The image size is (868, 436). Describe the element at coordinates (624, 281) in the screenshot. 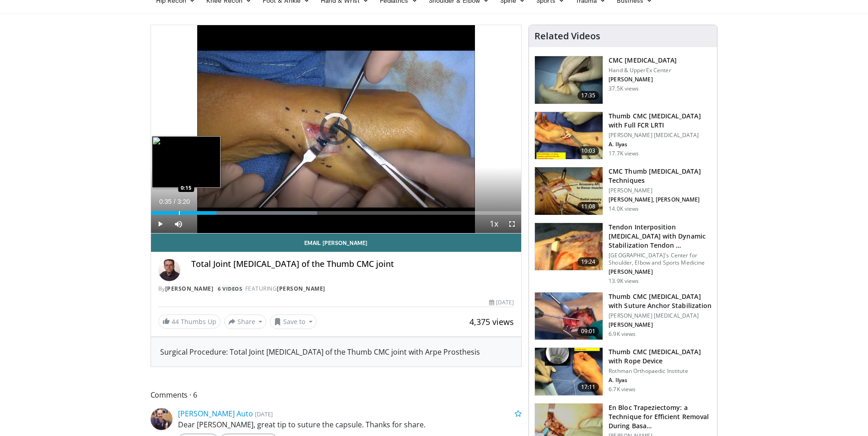

I see `p: 13.9K views` at that location.